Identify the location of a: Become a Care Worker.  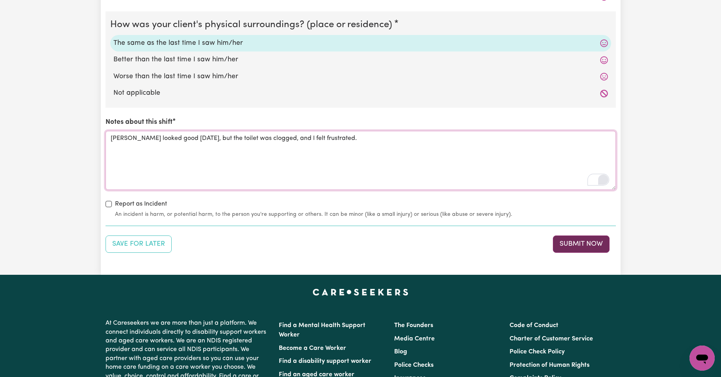
(312, 349).